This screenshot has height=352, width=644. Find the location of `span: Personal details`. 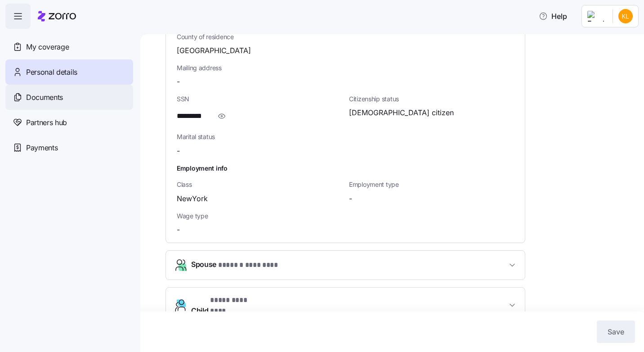

span: Personal details is located at coordinates (52, 72).